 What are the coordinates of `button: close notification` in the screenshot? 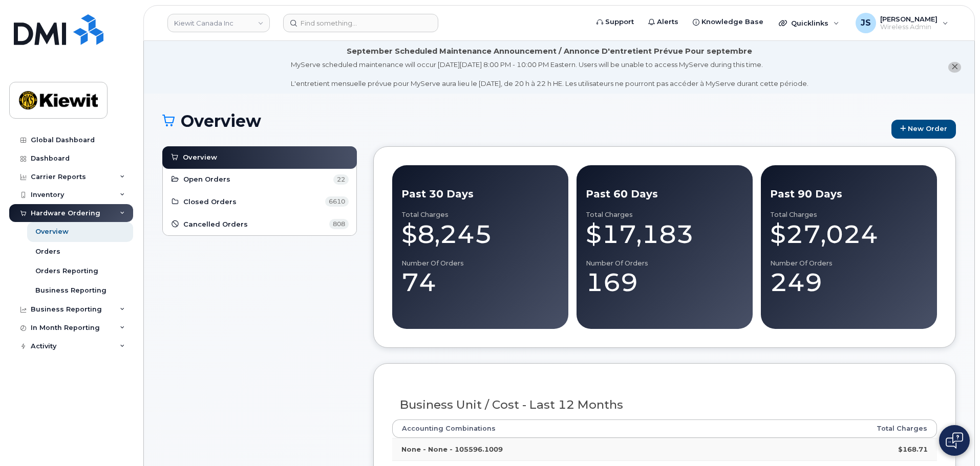 It's located at (954, 67).